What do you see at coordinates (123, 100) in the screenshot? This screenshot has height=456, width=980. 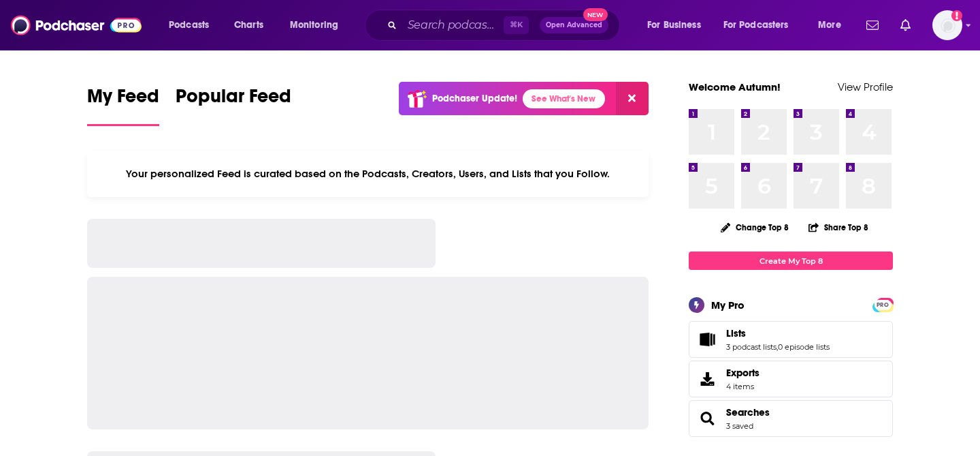 I see `span: My Feed` at bounding box center [123, 100].